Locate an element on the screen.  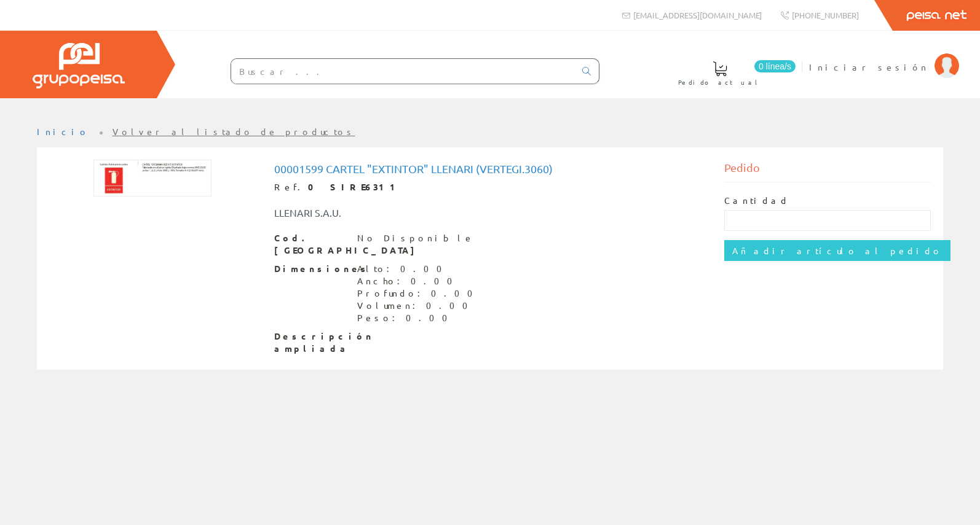
img: Grupo Peisa is located at coordinates (78, 66).